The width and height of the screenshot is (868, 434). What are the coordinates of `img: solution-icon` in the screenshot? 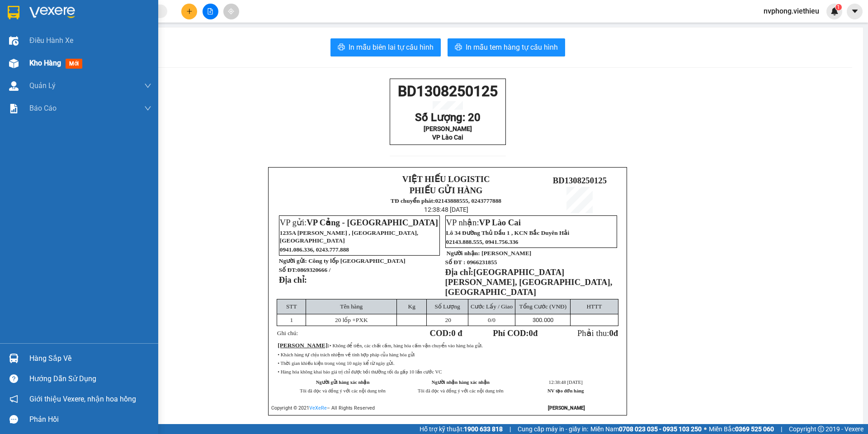 It's located at (13, 109).